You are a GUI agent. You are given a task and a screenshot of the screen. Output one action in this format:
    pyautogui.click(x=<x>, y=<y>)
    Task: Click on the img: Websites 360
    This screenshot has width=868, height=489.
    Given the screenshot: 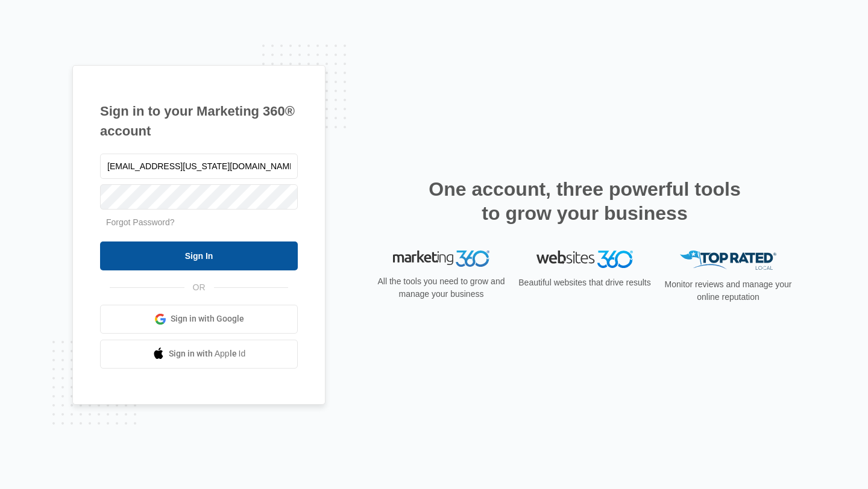 What is the action you would take?
    pyautogui.click(x=585, y=259)
    